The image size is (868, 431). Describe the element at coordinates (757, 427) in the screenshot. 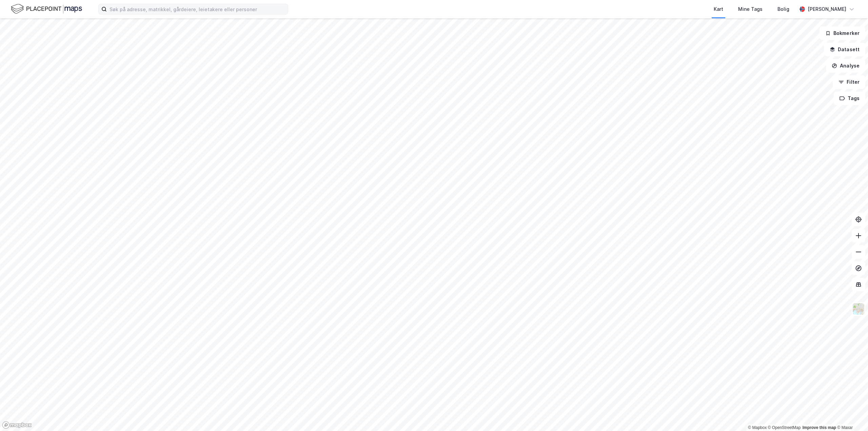

I see `a: Mapbox` at that location.